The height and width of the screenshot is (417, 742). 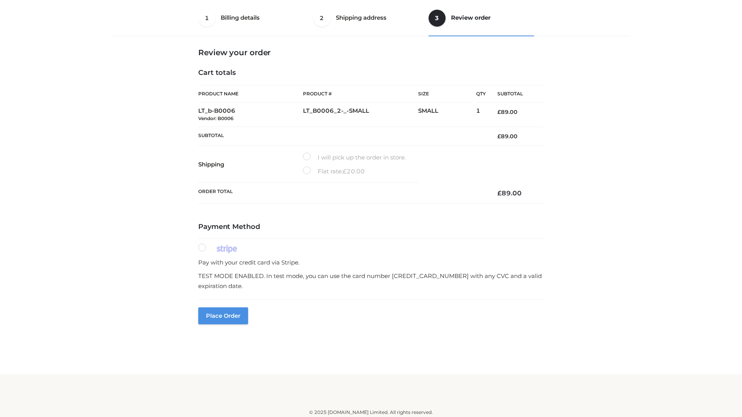 I want to click on td: LT_B0006_2-_-SMALL, so click(x=360, y=115).